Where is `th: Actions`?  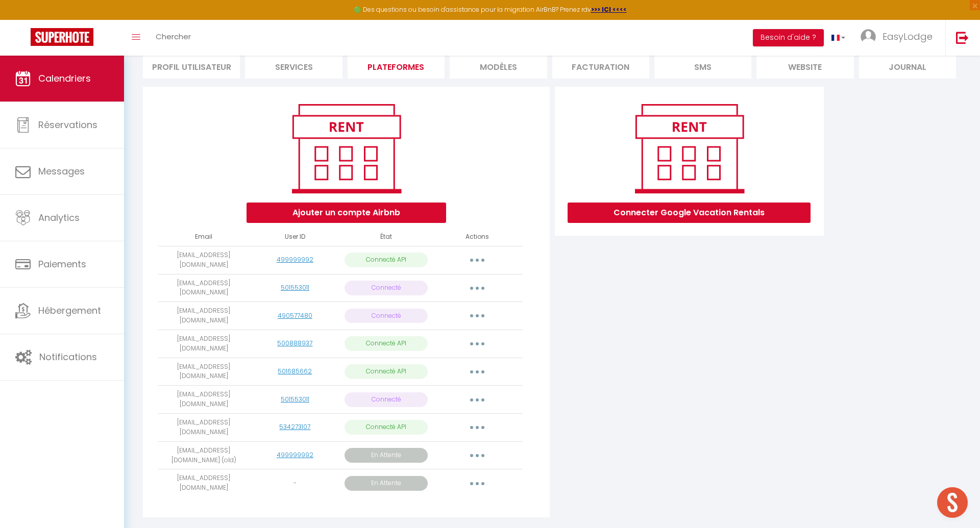 th: Actions is located at coordinates (477, 236).